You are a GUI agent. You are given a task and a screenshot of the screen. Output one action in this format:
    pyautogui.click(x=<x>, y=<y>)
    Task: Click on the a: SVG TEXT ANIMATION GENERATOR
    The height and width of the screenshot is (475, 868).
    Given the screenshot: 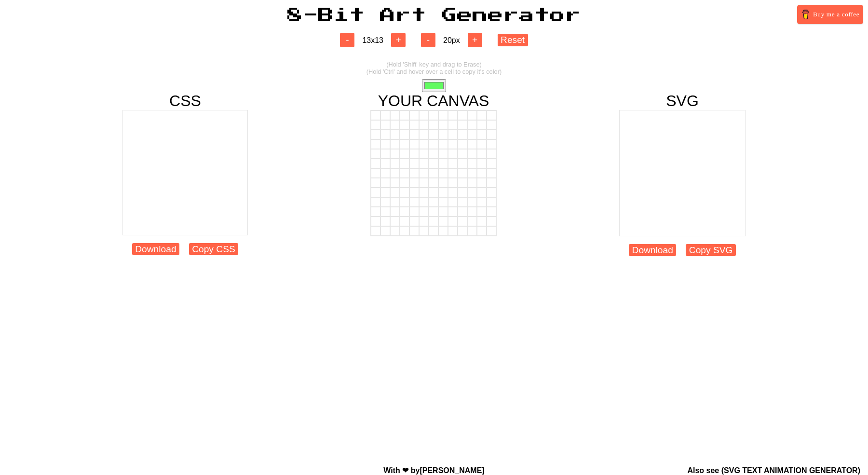 What is the action you would take?
    pyautogui.click(x=791, y=470)
    